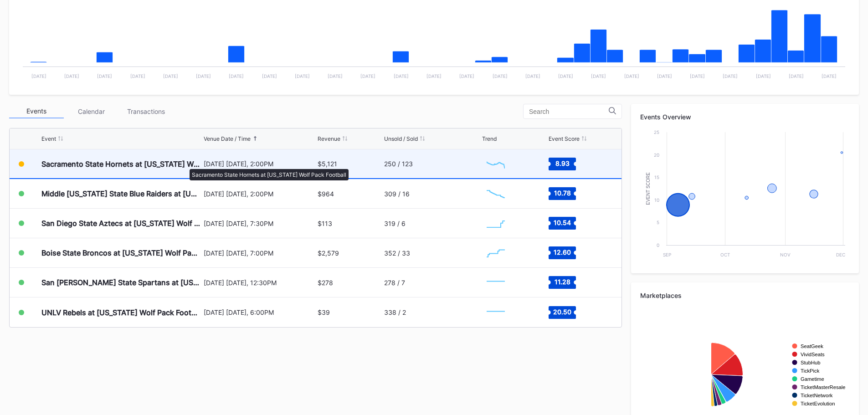 Image resolution: width=868 pixels, height=415 pixels. I want to click on text: Nov, so click(785, 255).